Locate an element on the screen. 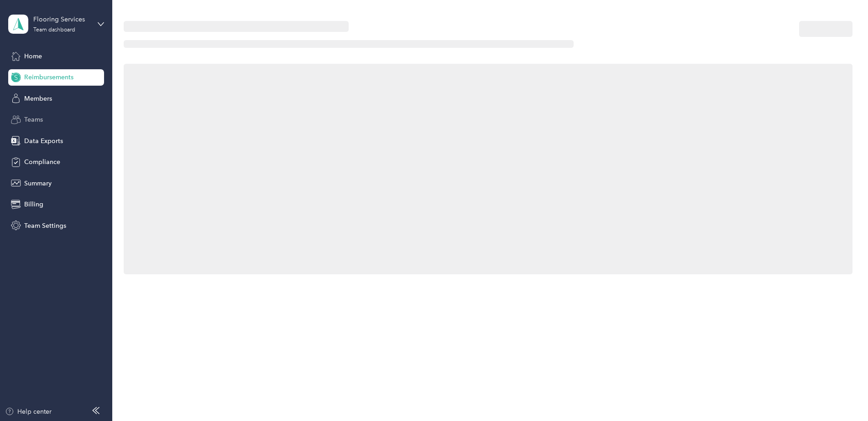 This screenshot has width=868, height=421. div: Help center is located at coordinates (28, 411).